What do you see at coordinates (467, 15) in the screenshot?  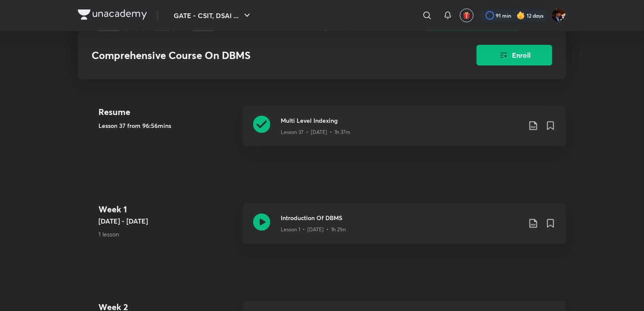 I see `button: avatar` at bounding box center [467, 15].